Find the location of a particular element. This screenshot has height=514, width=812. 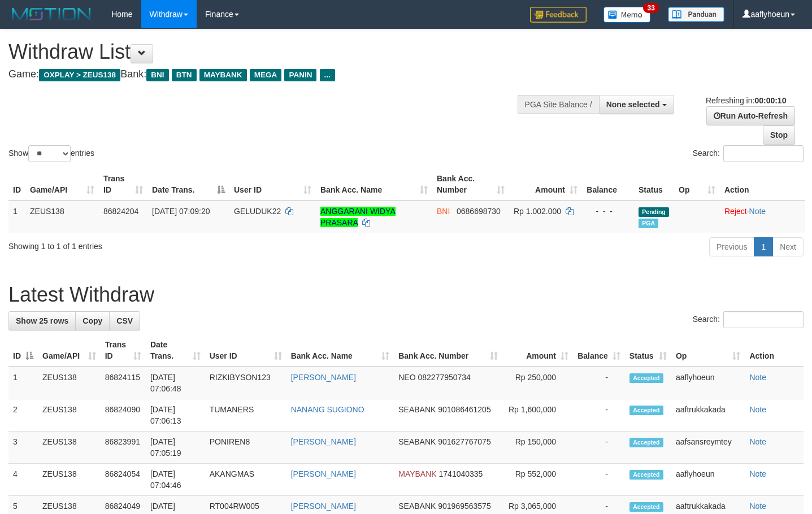

span: Copy 082277950734 to clipboard is located at coordinates (444, 378).